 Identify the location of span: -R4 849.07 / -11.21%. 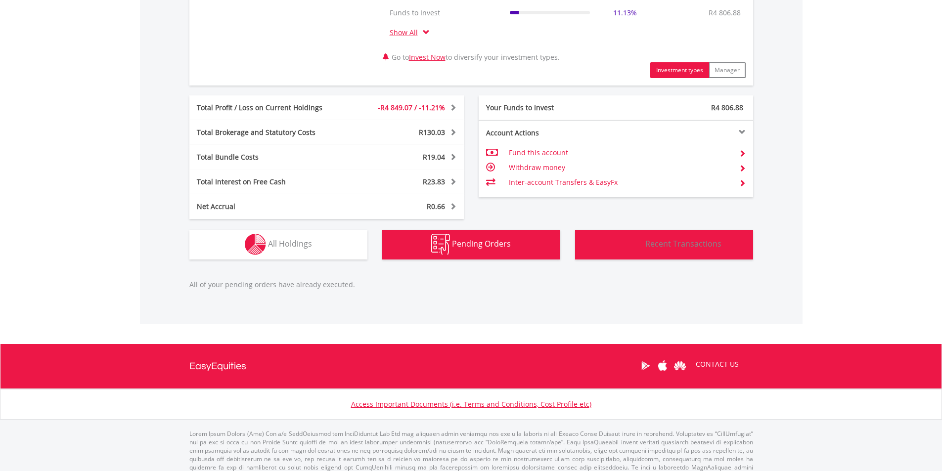
(411, 107).